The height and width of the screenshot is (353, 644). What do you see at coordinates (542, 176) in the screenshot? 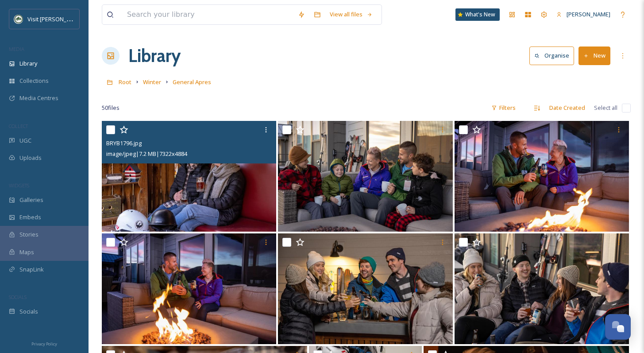
I see `img: BRYB2027.jpg` at bounding box center [542, 176].